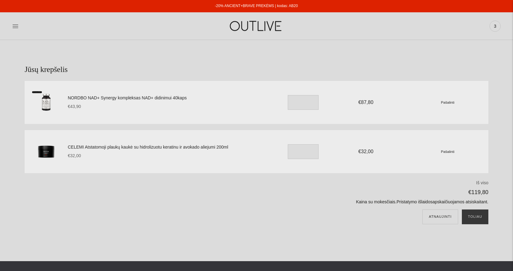  What do you see at coordinates (337, 202) in the screenshot?
I see `p: Kaina su mokesčiais. apskaičiuojamos atsiskaitant.` at bounding box center [337, 202].